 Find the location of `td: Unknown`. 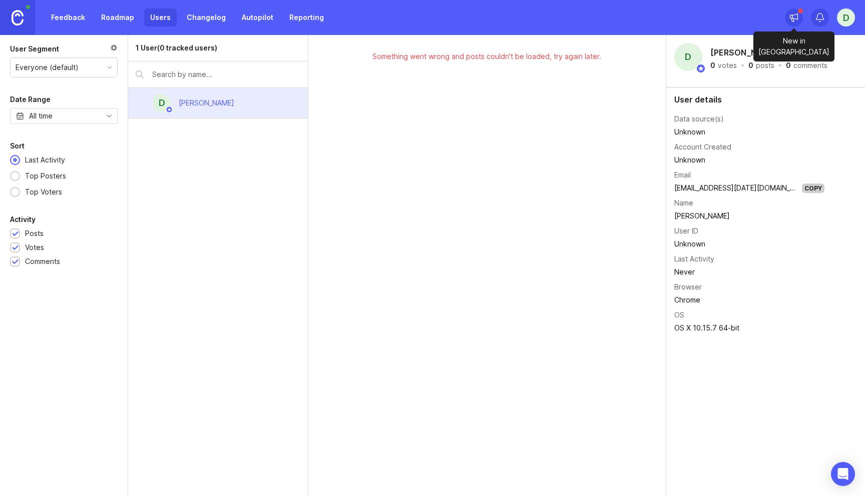

td: Unknown is located at coordinates (749, 132).